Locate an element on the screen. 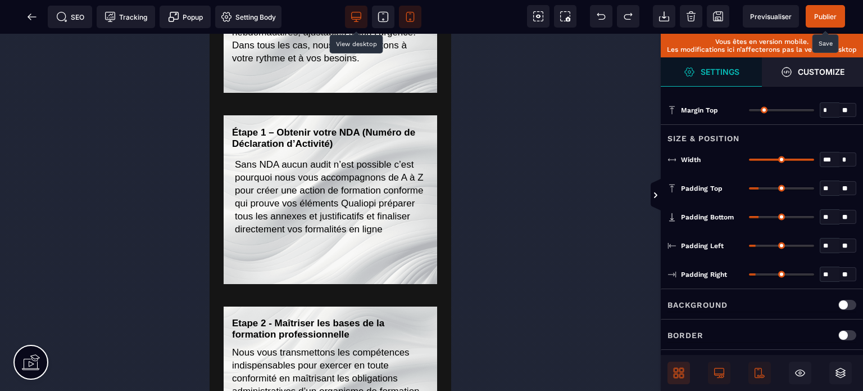 This screenshot has height=391, width=863. span: Mobile Only is located at coordinates (760, 373).